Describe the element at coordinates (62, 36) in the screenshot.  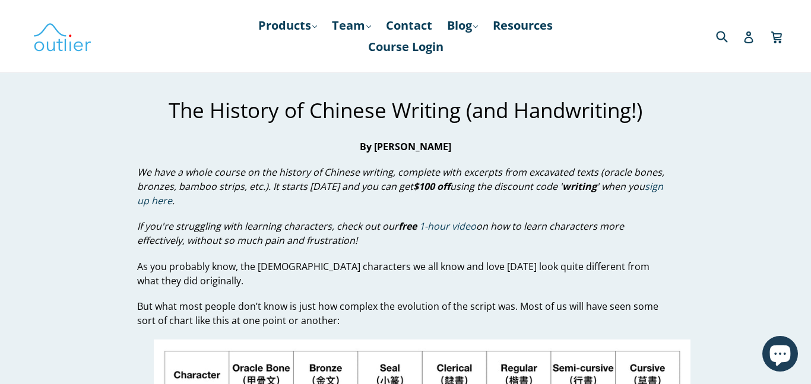
I see `img: Outlier Linguistics` at that location.